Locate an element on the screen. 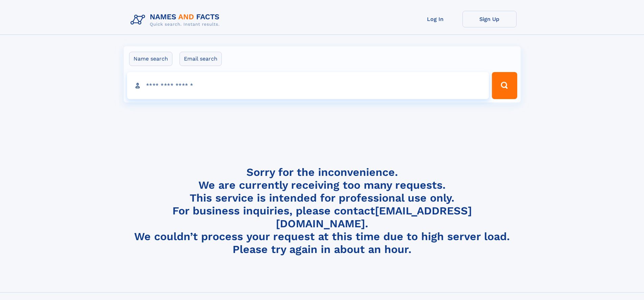 The height and width of the screenshot is (300, 644). a: Sign Up is located at coordinates (490, 19).